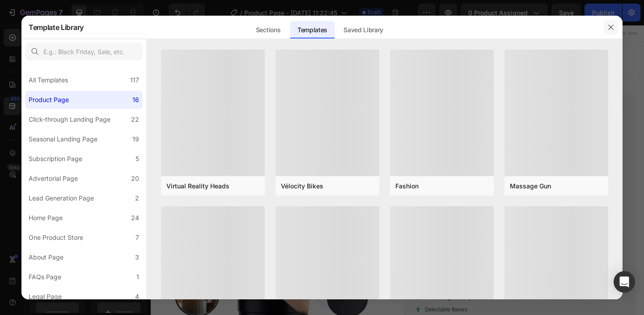 The image size is (644, 315). What do you see at coordinates (48, 80) in the screenshot?
I see `div: All Templates` at bounding box center [48, 80].